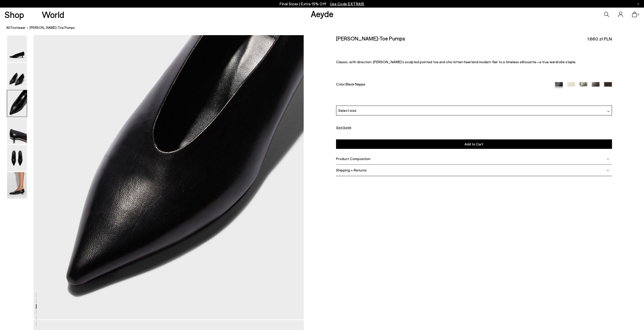 The width and height of the screenshot is (644, 330). What do you see at coordinates (53, 14) in the screenshot?
I see `a: World` at bounding box center [53, 14].